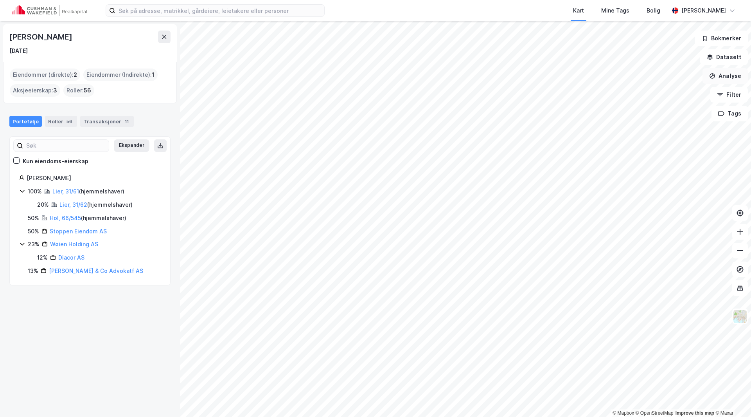 The width and height of the screenshot is (751, 417). Describe the element at coordinates (729, 95) in the screenshot. I see `button: Filter` at that location.